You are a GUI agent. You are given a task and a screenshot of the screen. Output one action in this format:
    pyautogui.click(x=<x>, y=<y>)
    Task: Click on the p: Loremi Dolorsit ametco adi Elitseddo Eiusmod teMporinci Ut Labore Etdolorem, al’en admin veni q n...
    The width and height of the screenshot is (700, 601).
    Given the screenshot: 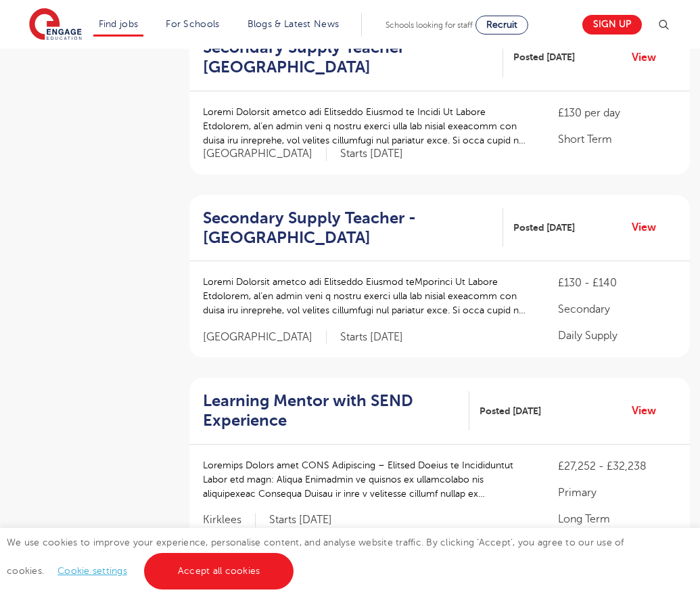 What is the action you would take?
    pyautogui.click(x=367, y=296)
    